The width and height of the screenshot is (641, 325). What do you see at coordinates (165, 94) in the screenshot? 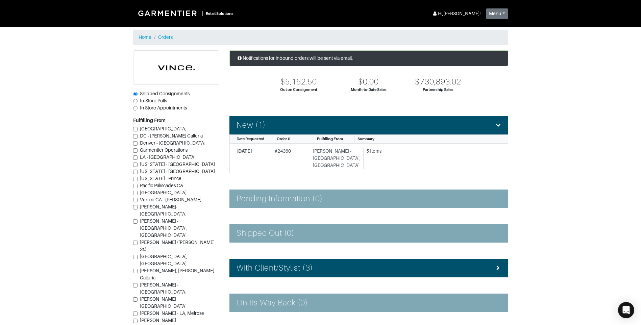
I see `span: Shipped Consignments` at bounding box center [165, 94].